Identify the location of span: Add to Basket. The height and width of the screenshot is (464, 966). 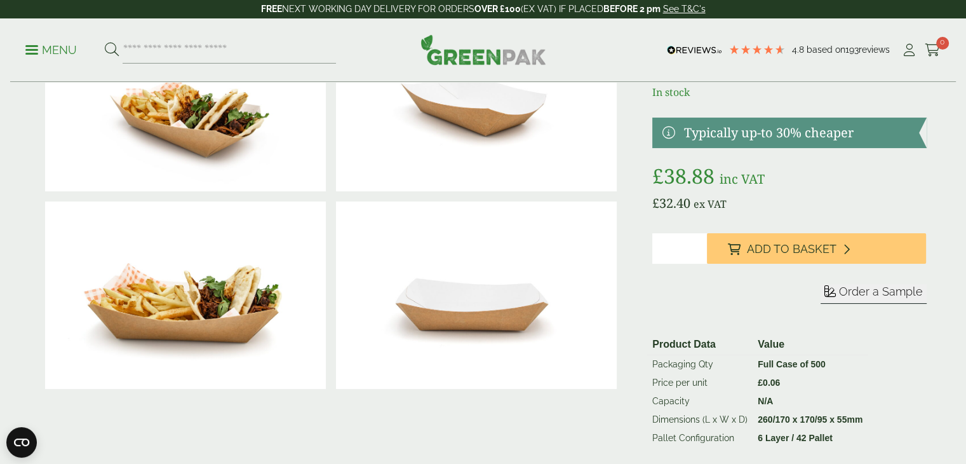
(791, 249).